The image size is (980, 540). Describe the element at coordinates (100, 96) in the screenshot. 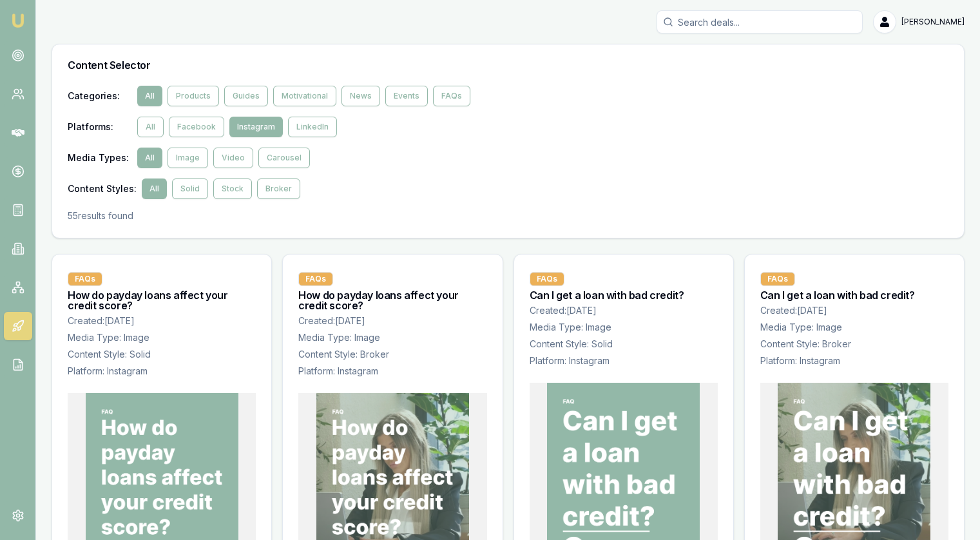

I see `span: Categories :` at that location.